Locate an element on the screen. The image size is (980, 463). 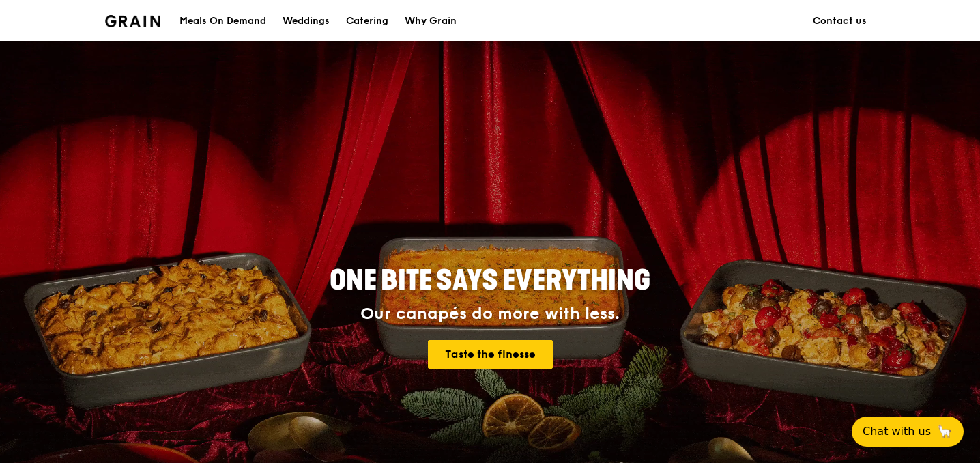
div: Why Grain is located at coordinates (431, 21).